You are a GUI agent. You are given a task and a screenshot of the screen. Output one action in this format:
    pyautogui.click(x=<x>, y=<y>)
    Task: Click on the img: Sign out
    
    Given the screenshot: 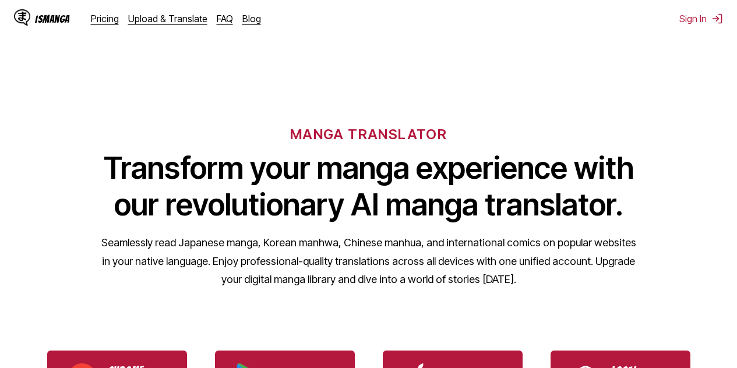 What is the action you would take?
    pyautogui.click(x=718, y=19)
    